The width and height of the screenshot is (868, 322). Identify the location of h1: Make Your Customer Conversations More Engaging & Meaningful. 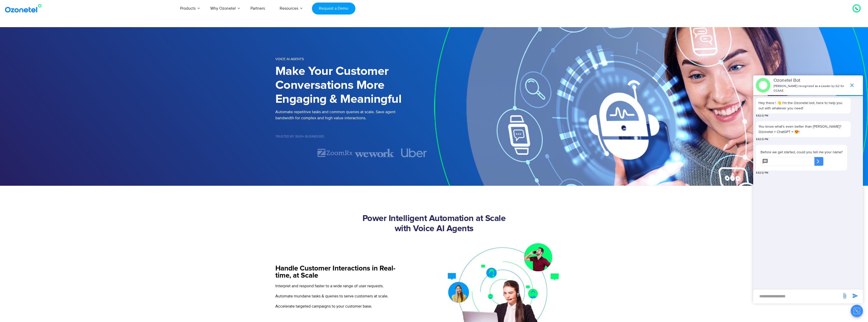
(354, 85).